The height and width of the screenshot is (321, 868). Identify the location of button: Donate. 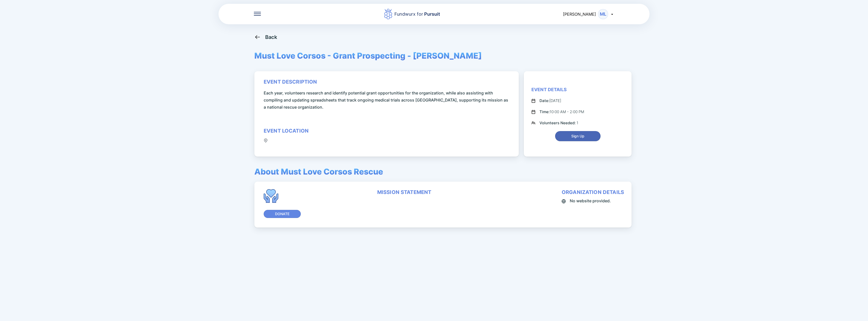
(282, 214).